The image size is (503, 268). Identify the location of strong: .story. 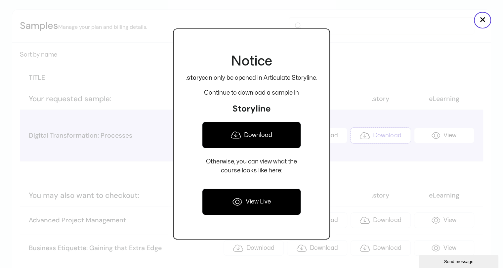
(194, 78).